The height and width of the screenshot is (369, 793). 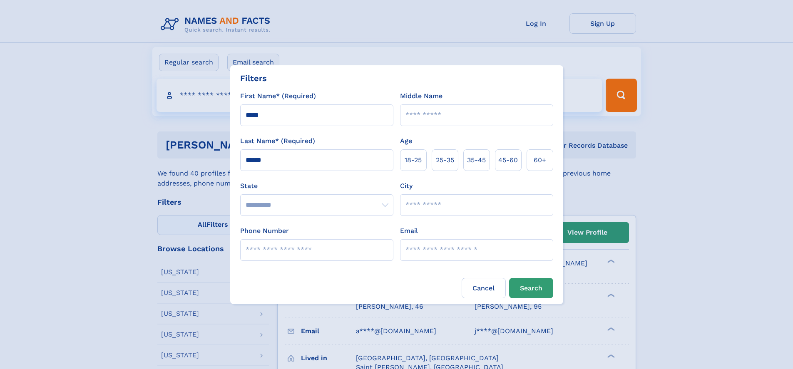 What do you see at coordinates (317, 186) in the screenshot?
I see `label: State` at bounding box center [317, 186].